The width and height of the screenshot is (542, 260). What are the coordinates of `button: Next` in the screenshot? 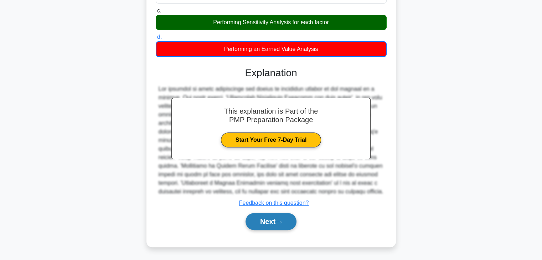 It's located at (271, 222).